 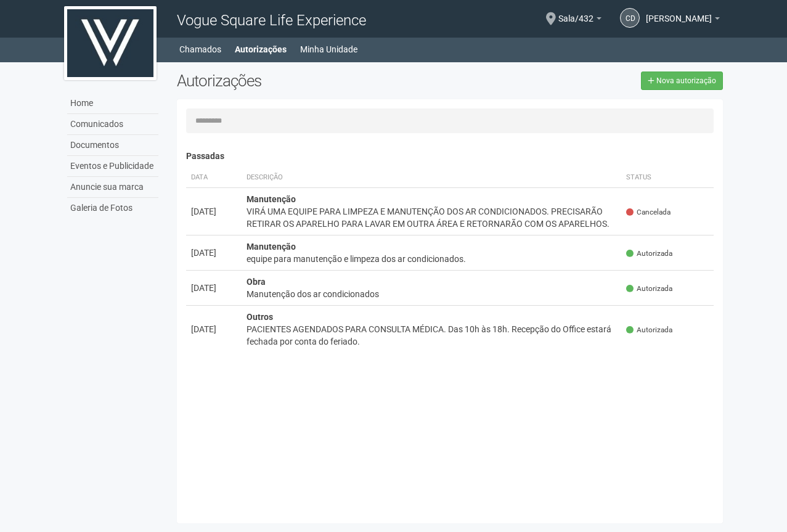 What do you see at coordinates (431, 335) in the screenshot?
I see `div: PACIENTES AGENDADOS PARA CONSULTA MÉDICA. Das 10h às 18h. Recepção do Office estará fechada por c...` at bounding box center [431, 335].